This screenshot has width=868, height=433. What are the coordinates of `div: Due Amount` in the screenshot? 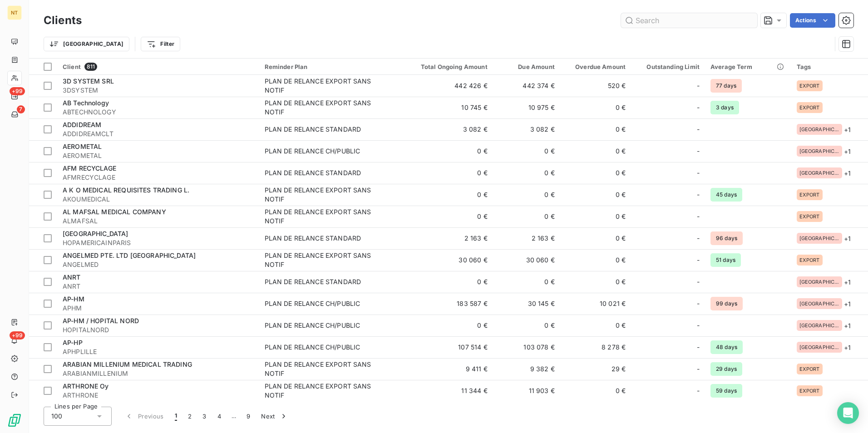 It's located at (526, 67).